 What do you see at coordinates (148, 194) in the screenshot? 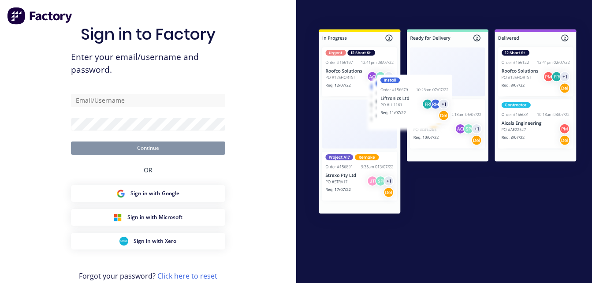
I see `button: Google Sign inSign in with Google` at bounding box center [148, 194].